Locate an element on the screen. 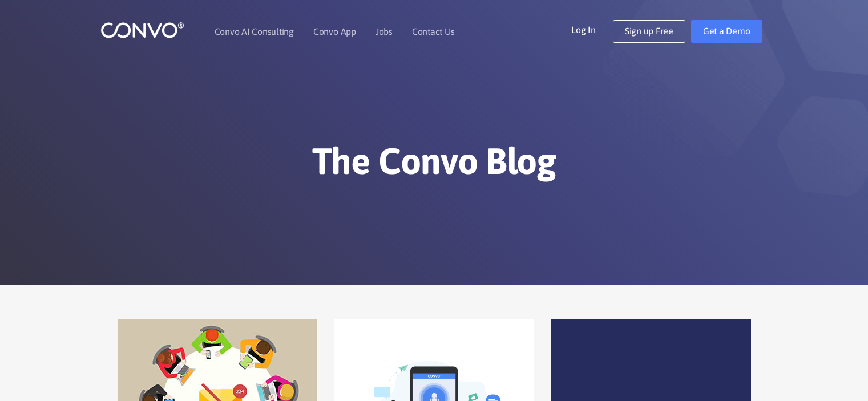 This screenshot has height=401, width=868. a: Sign up Free is located at coordinates (648, 32).